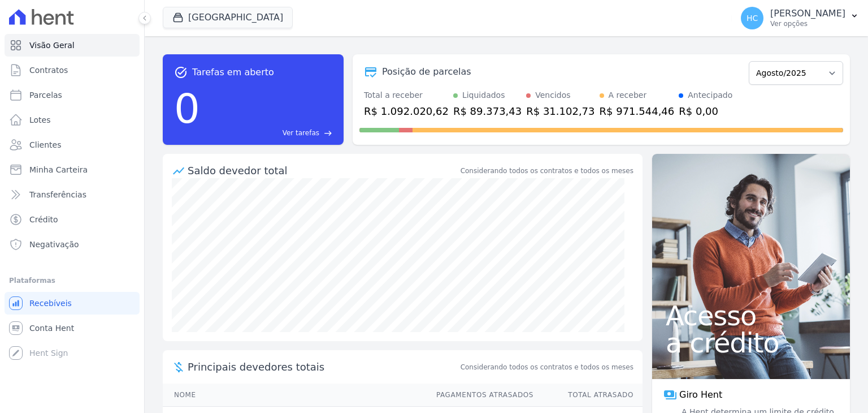 This screenshot has width=868, height=413. Describe the element at coordinates (705, 111) in the screenshot. I see `div: R$ 0,00` at that location.